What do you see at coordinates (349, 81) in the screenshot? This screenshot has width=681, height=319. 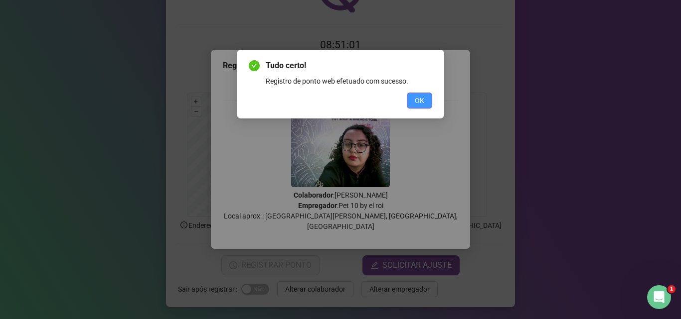 I see `div: Registro de ponto web efetuado com sucesso.` at bounding box center [349, 81].